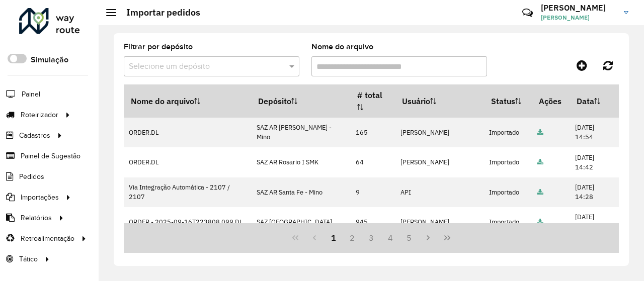  I want to click on label: Filtrar por depósito, so click(158, 47).